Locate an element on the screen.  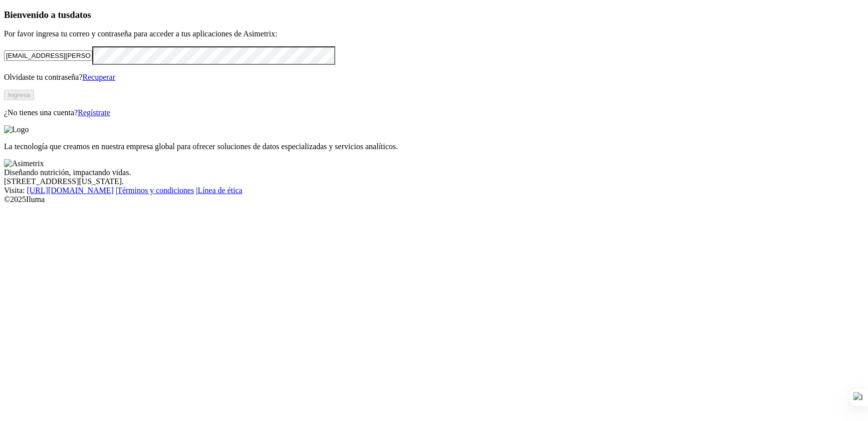
img: Logo is located at coordinates (17, 129).